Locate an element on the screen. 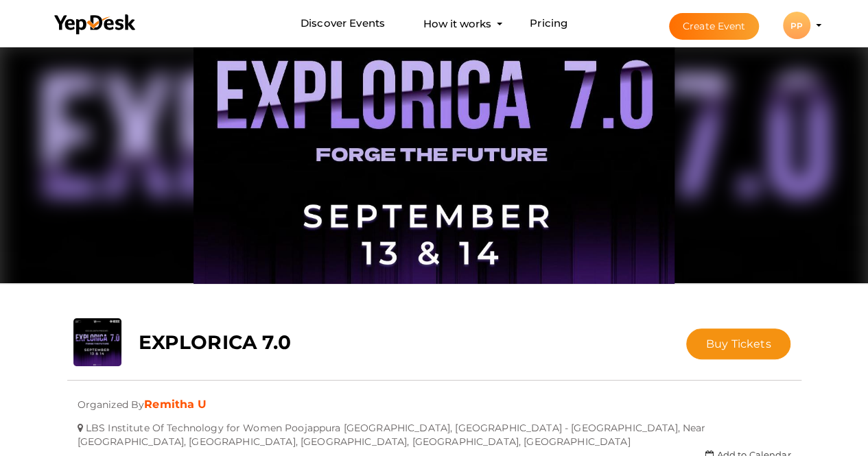 The image size is (868, 456). button: PP is located at coordinates (796, 25).